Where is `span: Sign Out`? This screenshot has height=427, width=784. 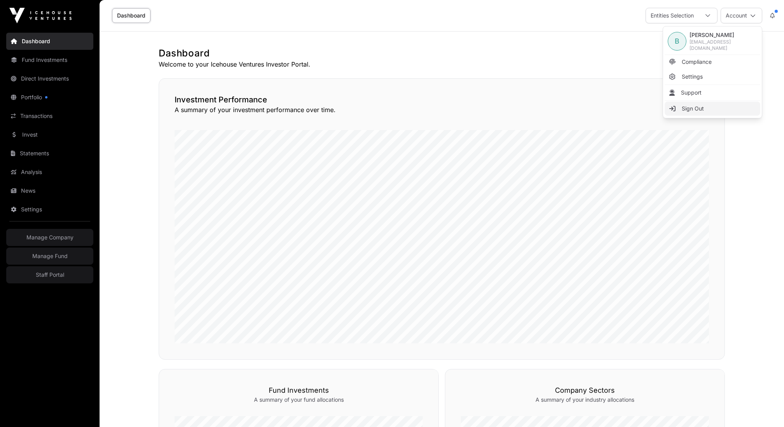 span: Sign Out is located at coordinates (693, 108).